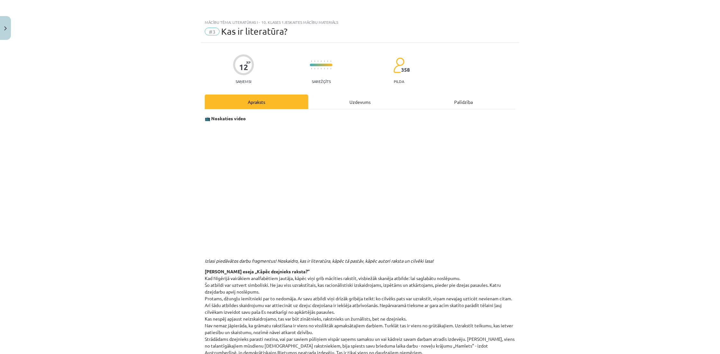  I want to click on span: Kas ir literatūra?, so click(254, 31).